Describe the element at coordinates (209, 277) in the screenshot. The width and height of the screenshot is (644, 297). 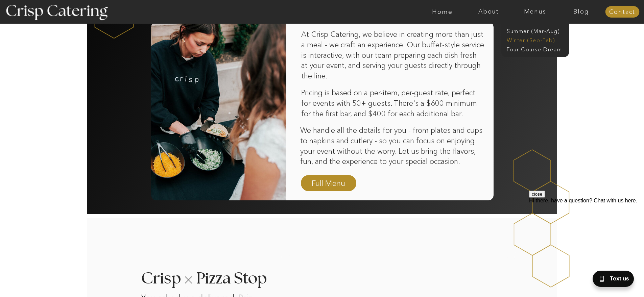
I see `h3: Crisp Pizza Stop` at that location.